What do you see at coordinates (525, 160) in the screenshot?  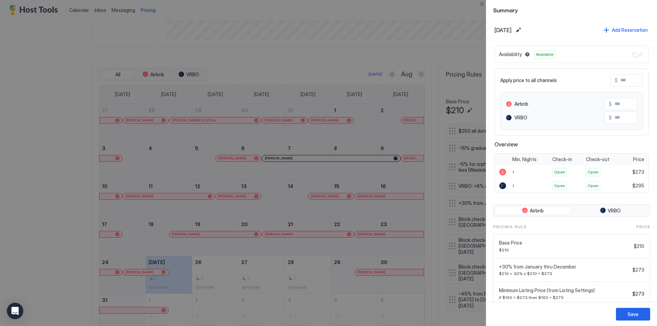 I see `span: Min. Nights` at bounding box center [525, 160].